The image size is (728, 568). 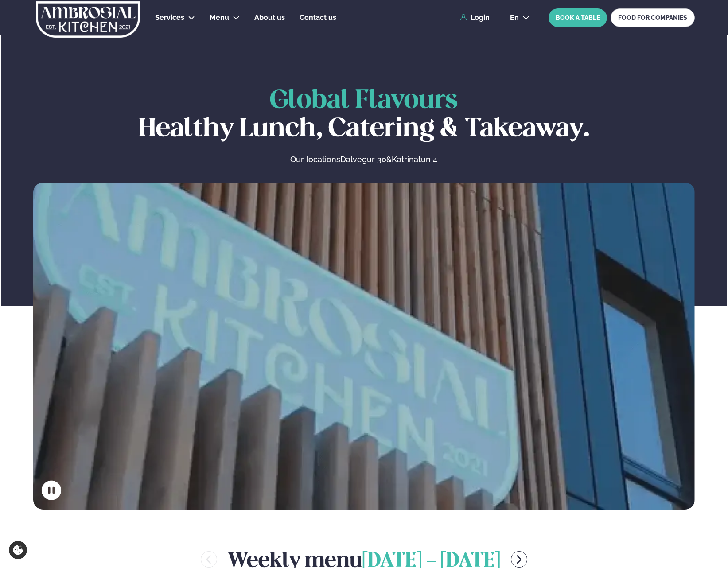 What do you see at coordinates (170, 18) in the screenshot?
I see `a: Services` at bounding box center [170, 18].